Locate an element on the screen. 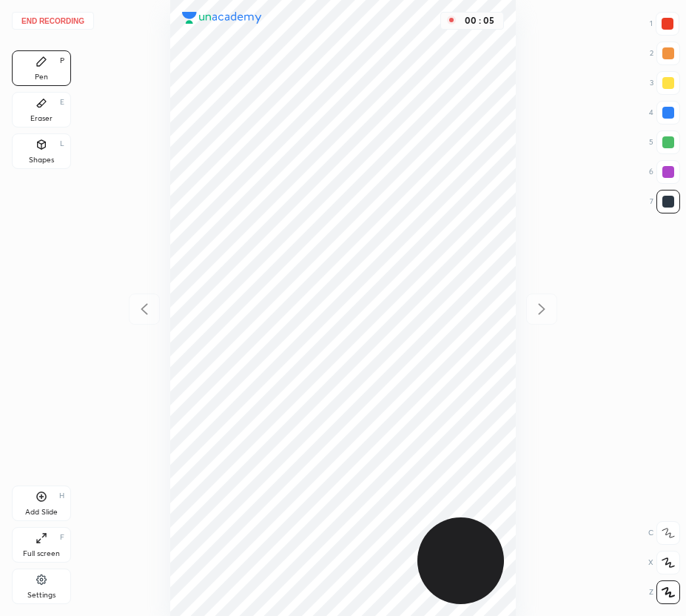 The image size is (686, 616). div: Shapes is located at coordinates (42, 160).